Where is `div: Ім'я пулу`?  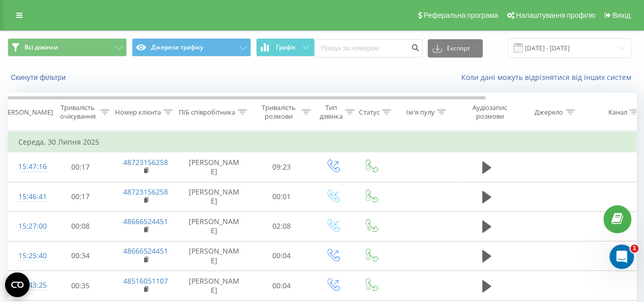 div: Ім'я пулу is located at coordinates (420, 112).